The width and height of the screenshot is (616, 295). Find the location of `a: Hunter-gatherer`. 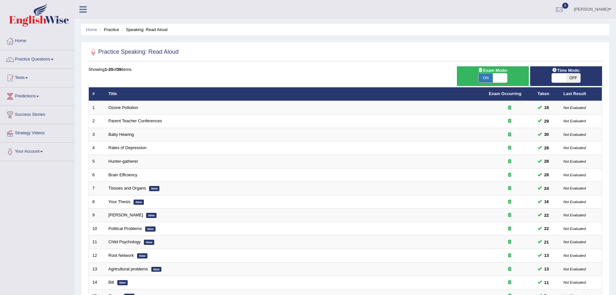

a: Hunter-gatherer is located at coordinates (123, 161).